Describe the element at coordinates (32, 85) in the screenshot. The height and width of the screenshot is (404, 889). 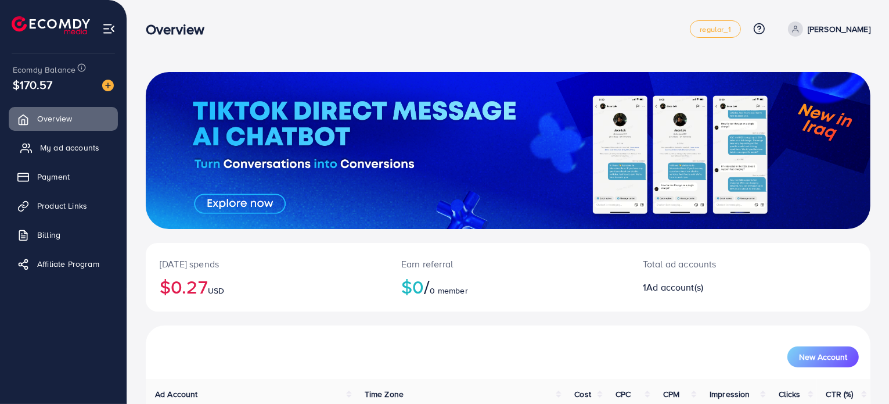
I see `span: $170.57` at that location.